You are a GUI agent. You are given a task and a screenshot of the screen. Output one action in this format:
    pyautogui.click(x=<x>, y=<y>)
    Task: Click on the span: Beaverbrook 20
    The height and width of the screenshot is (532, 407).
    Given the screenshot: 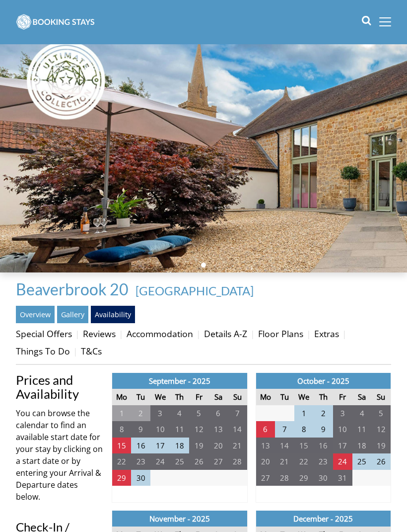 What is the action you would take?
    pyautogui.click(x=72, y=289)
    